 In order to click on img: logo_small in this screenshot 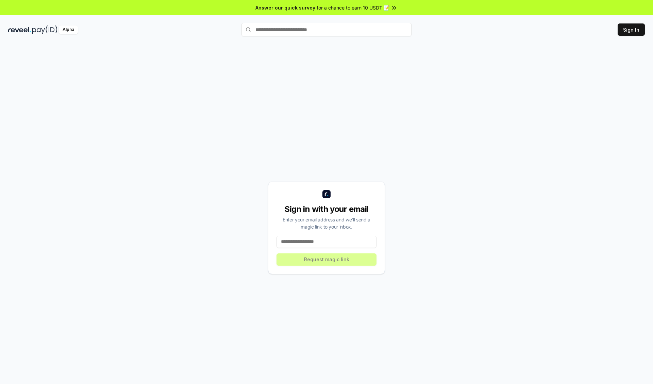, I will do `click(326, 194)`.